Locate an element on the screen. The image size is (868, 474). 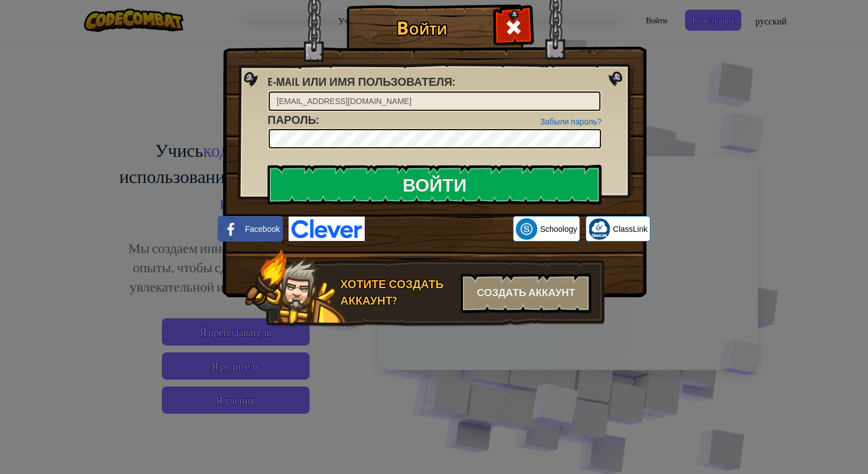
span: Пароль is located at coordinates (292, 120).